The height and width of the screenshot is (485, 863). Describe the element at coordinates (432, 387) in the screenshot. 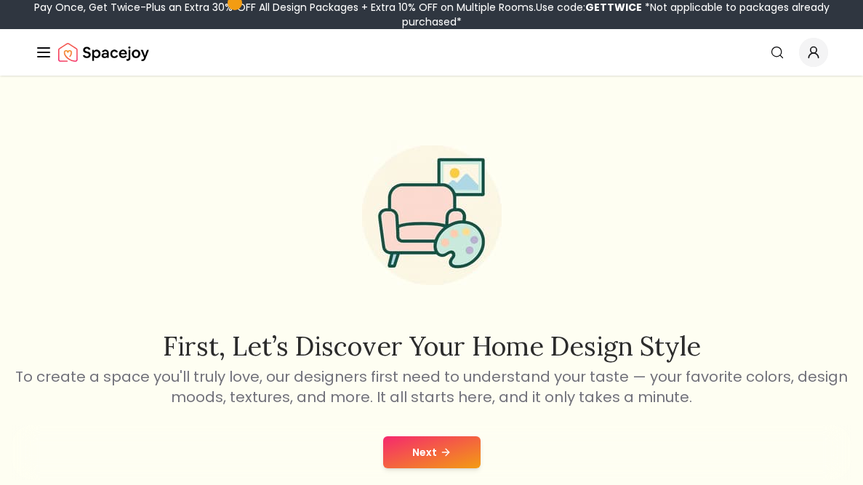

I see `p: To create a space you'll truly love, our designers first need to understand your taste — your fav...` at that location.